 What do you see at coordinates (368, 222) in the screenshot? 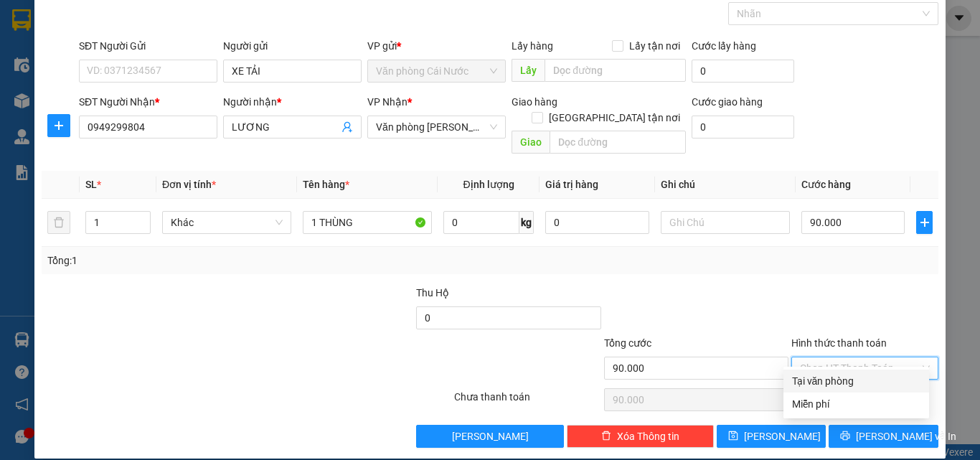
I see `input: VD: Bàn, Ghế` at bounding box center [368, 222].